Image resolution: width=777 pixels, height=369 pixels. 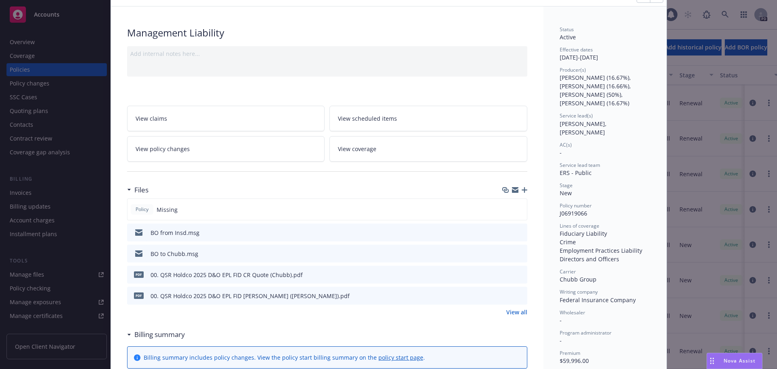 I want to click on span: Policy, so click(x=142, y=209).